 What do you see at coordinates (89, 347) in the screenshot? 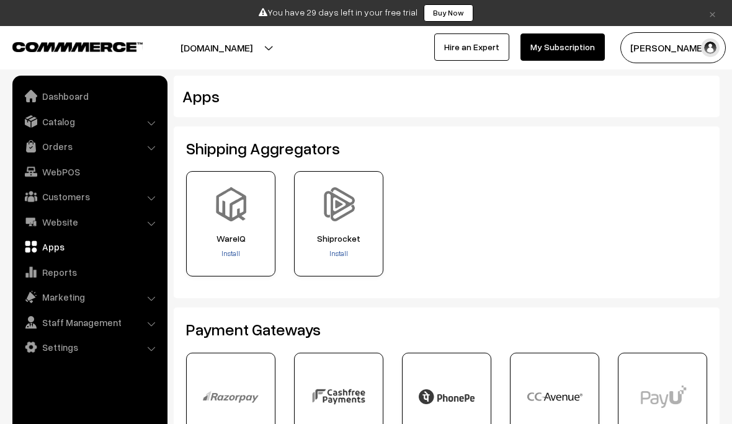
I see `a: Settings` at bounding box center [89, 347].